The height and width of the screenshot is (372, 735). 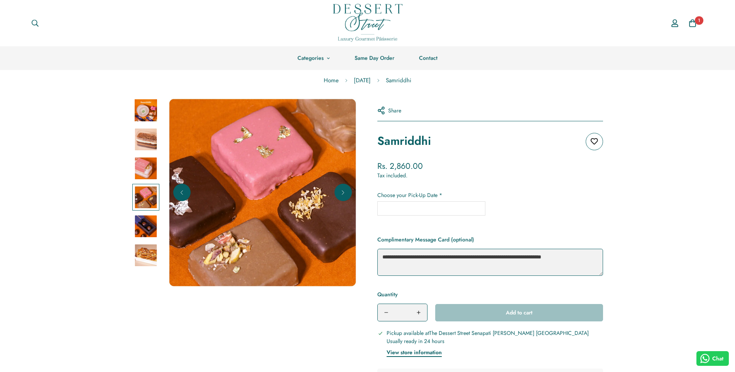 I want to click on button: View store information, so click(x=414, y=352).